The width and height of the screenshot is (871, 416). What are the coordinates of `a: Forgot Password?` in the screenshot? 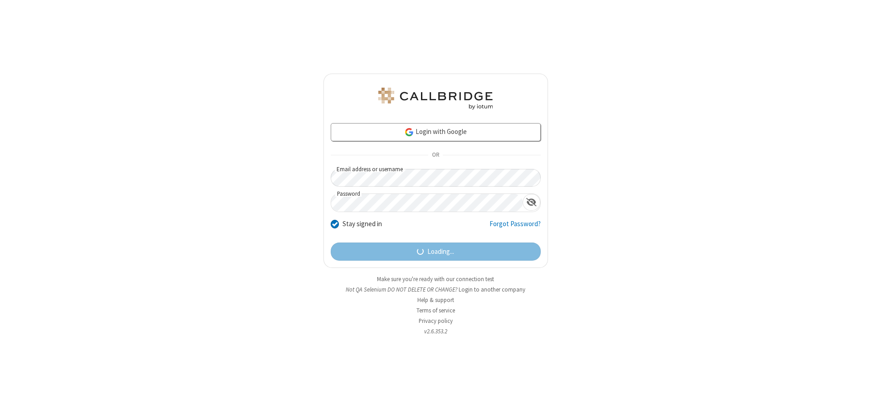 It's located at (515, 227).